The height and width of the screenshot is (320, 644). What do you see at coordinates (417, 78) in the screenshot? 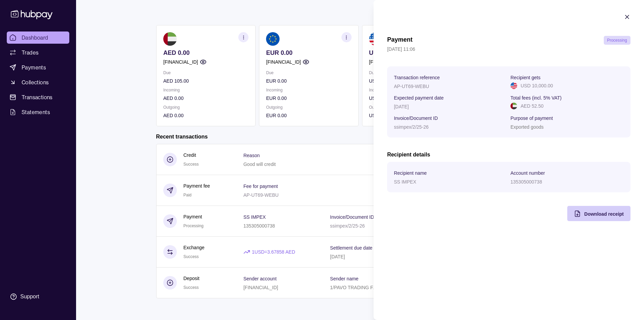
I see `p: Transaction reference` at bounding box center [417, 78].